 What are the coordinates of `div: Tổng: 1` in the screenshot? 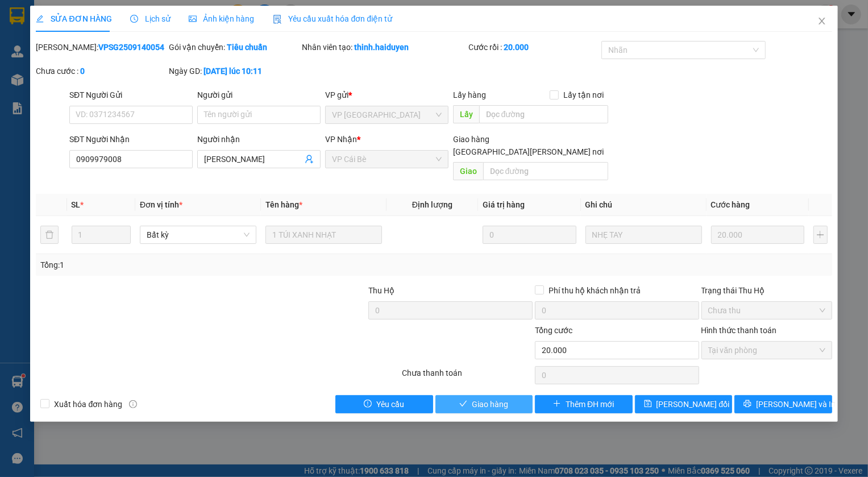 It's located at (188, 265).